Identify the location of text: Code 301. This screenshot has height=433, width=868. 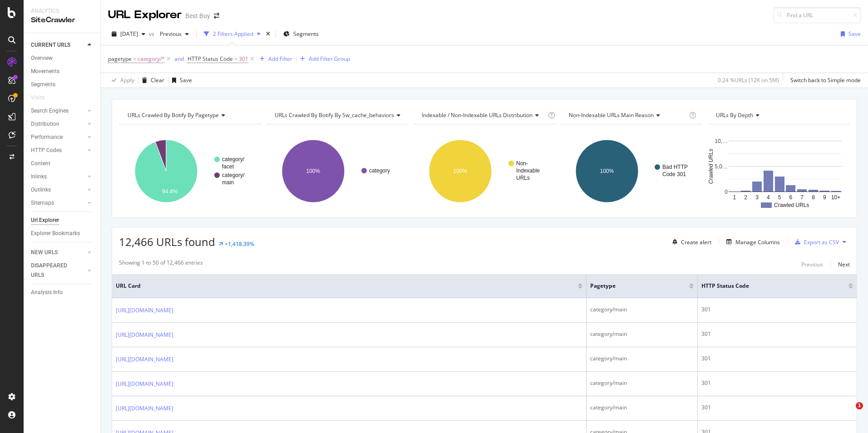
(674, 174).